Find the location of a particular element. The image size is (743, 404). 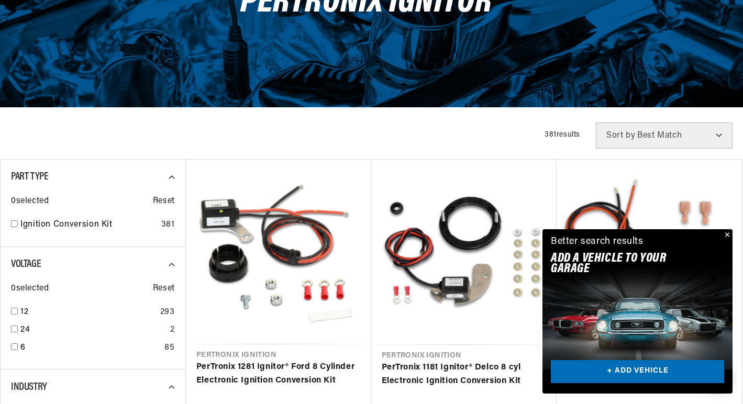

div: Better search results is located at coordinates (597, 242).